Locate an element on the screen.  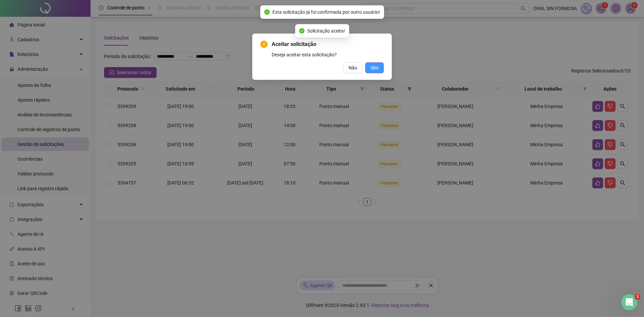
span: exclamation-circle is located at coordinates (264, 44).